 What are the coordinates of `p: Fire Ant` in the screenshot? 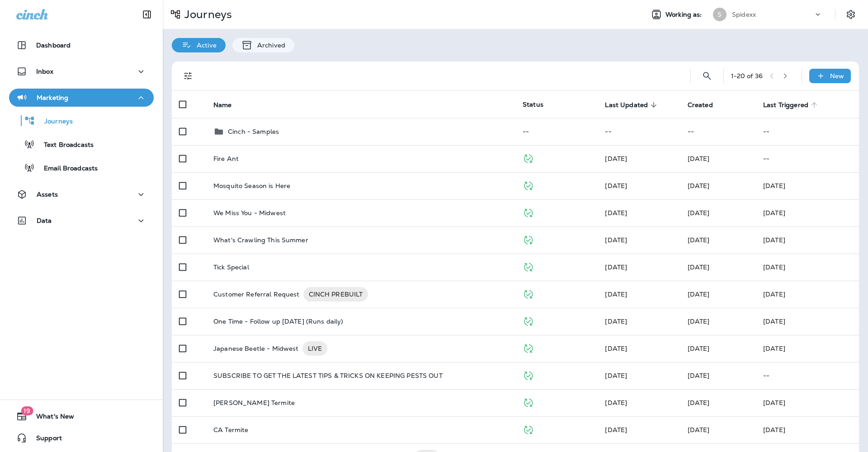 It's located at (226, 159).